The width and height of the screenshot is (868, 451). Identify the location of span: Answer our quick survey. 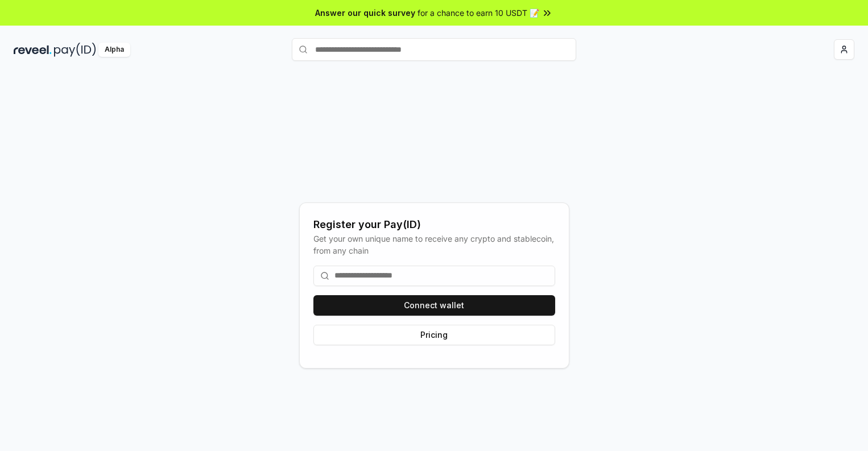
(365, 12).